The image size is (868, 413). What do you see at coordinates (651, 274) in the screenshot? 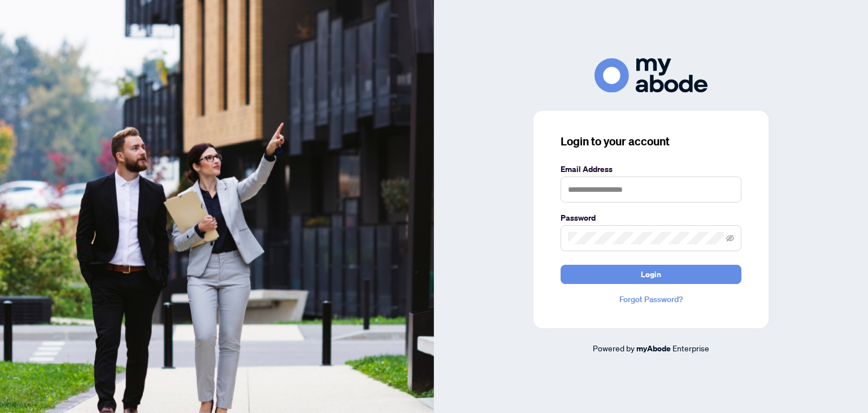
I see `button: Login` at bounding box center [651, 274].